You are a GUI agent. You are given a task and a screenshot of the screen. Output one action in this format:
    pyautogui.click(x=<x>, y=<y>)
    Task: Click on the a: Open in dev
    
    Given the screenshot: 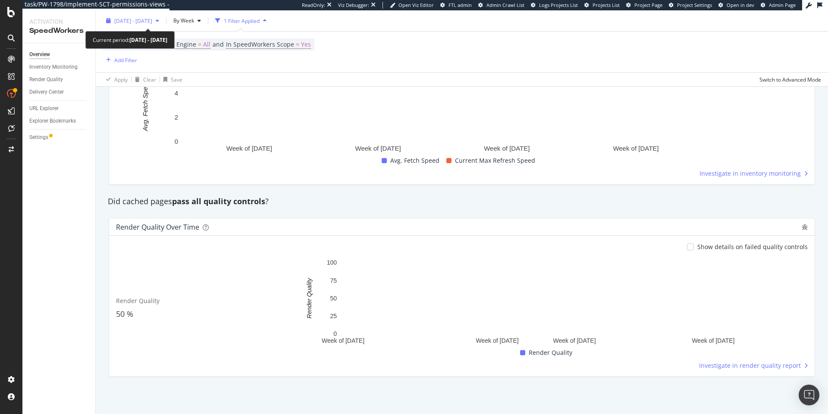 What is the action you would take?
    pyautogui.click(x=736, y=5)
    